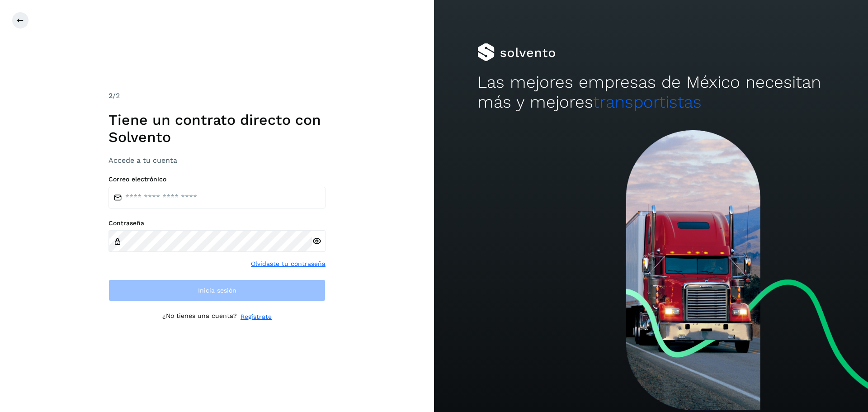 This screenshot has height=412, width=868. I want to click on h3: Accede a tu cuenta, so click(217, 160).